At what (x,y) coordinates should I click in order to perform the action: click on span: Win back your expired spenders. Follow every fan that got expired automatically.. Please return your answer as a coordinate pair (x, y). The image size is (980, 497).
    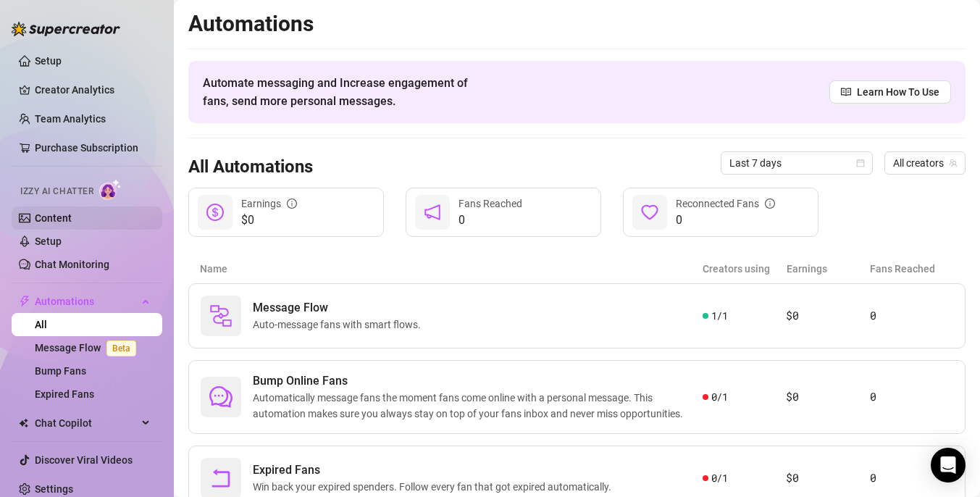
    Looking at the image, I should click on (434, 487).